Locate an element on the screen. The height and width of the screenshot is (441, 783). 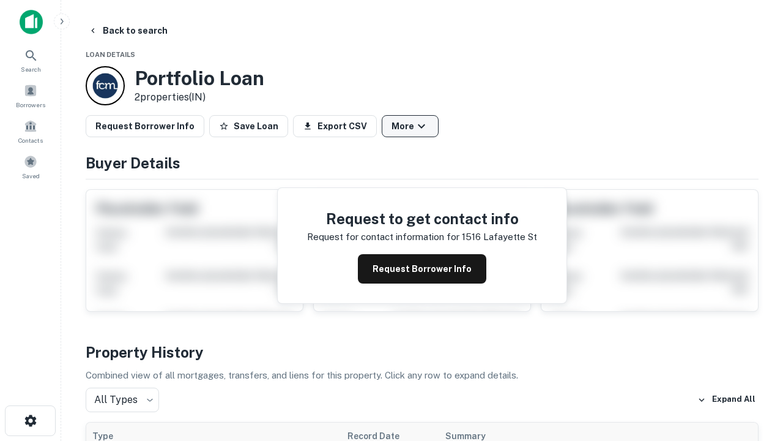
p: Request for contact information for is located at coordinates (383, 237).